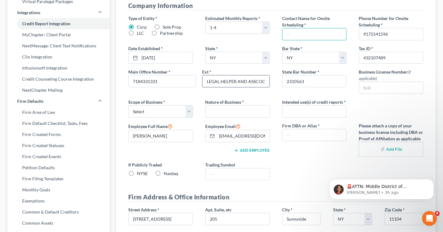 This screenshot has width=443, height=232. I want to click on span: Tax ID, so click(365, 48).